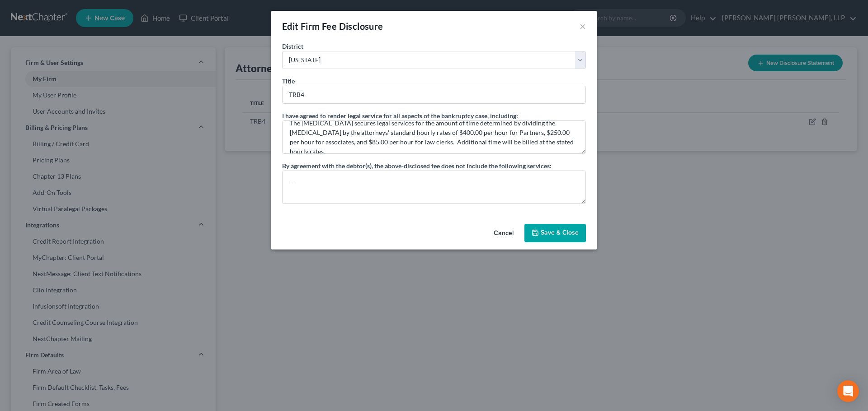  Describe the element at coordinates (434, 95) in the screenshot. I see `input: Enter title...` at that location.